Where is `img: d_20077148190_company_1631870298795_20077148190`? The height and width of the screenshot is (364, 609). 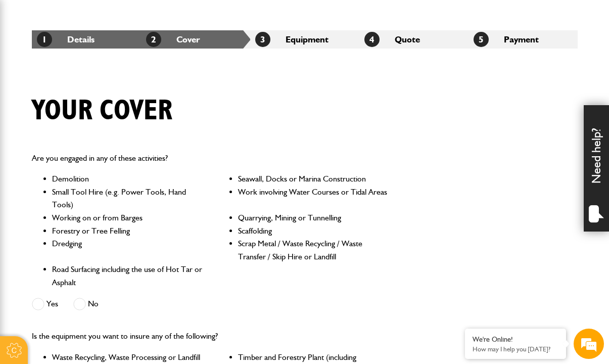
img: d_20077148190_company_1631870298795_20077148190 is located at coordinates (30, 63).